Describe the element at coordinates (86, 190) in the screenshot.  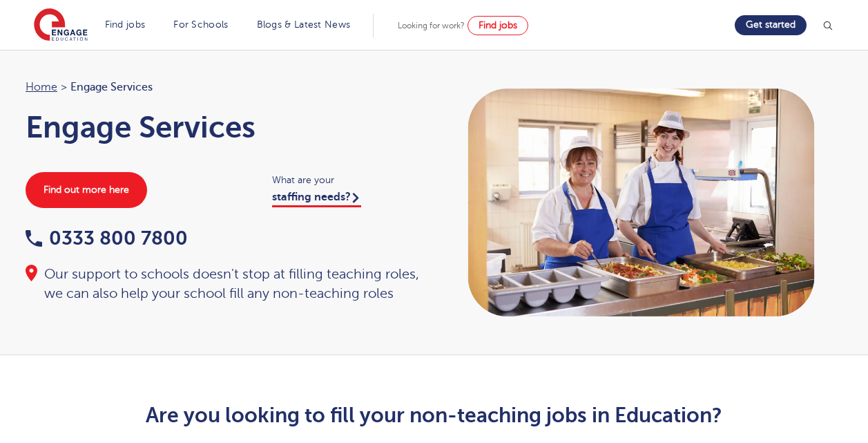
I see `a: Find out more here` at that location.